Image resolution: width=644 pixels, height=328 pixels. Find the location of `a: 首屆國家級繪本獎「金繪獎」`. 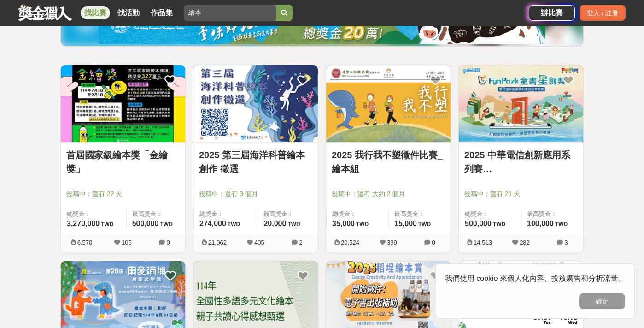

a: 首屆國家級繪本獎「金繪獎」 is located at coordinates (123, 162).